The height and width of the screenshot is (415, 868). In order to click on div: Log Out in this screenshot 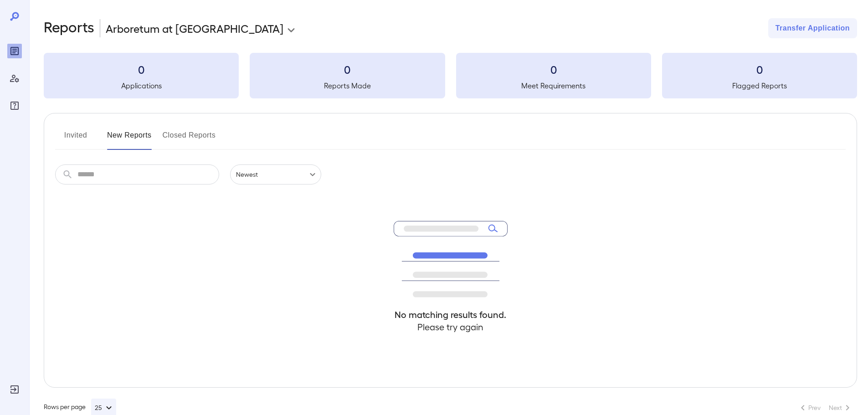, I will do `click(14, 390)`.